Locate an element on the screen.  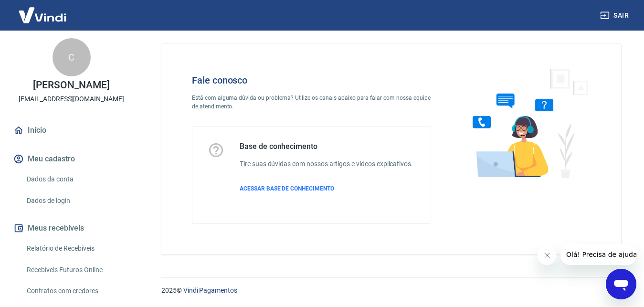
button: Meus recebíveis is located at coordinates (71, 229).